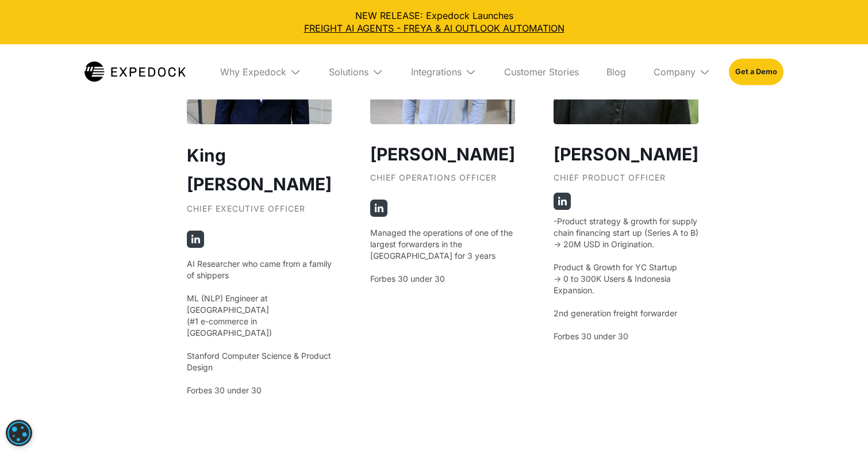 The height and width of the screenshot is (452, 868). What do you see at coordinates (434, 22) in the screenshot?
I see `div: NEW RELEASE: Expedock Launches` at bounding box center [434, 22].